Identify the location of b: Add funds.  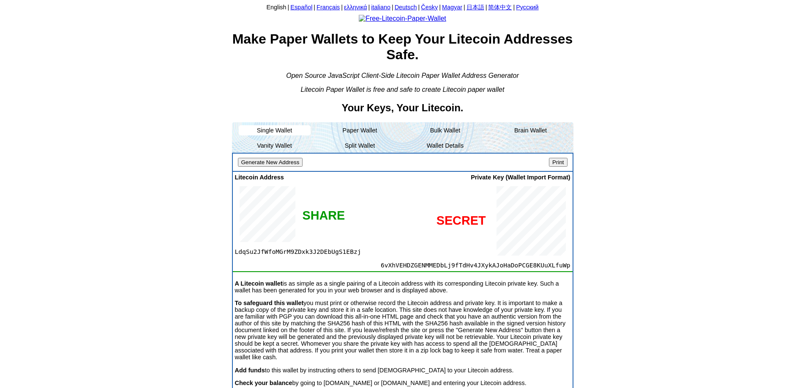
(250, 370).